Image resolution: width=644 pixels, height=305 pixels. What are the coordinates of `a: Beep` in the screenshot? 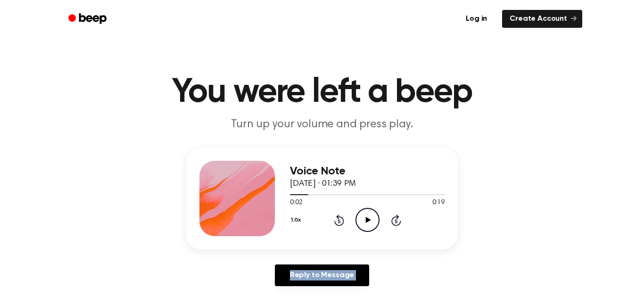 It's located at (88, 19).